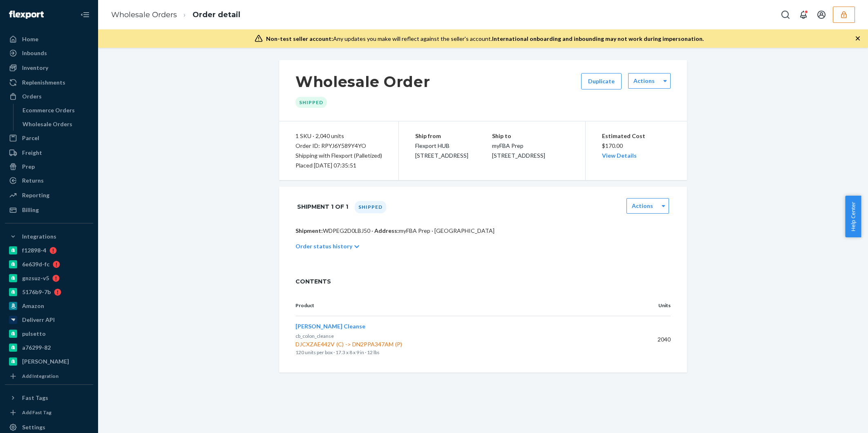 The image size is (868, 433). I want to click on div: Wholesale Orders, so click(47, 125).